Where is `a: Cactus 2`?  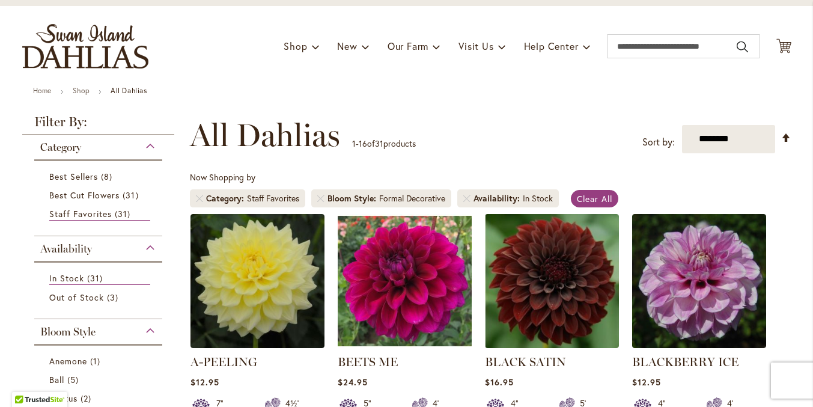
a: Cactus 2 is located at coordinates (100, 398).